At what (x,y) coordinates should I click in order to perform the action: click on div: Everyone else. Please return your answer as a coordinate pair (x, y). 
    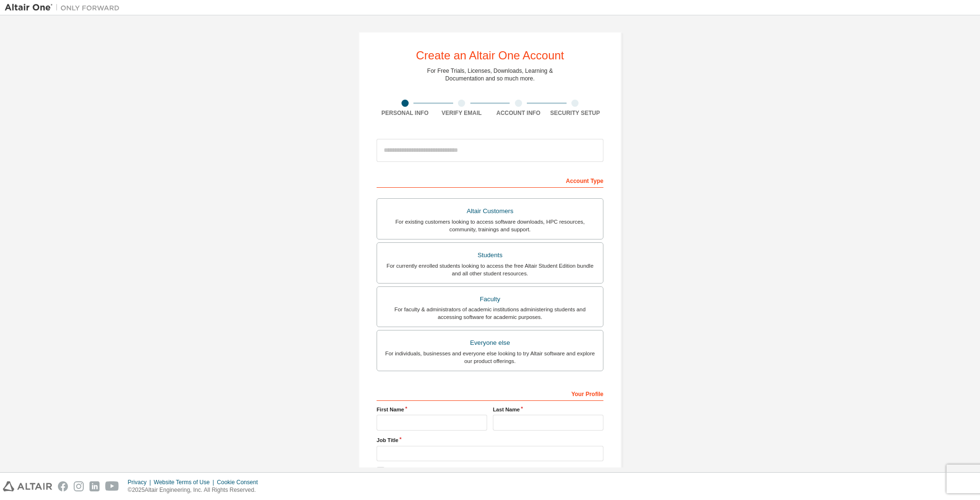
    Looking at the image, I should click on (490, 343).